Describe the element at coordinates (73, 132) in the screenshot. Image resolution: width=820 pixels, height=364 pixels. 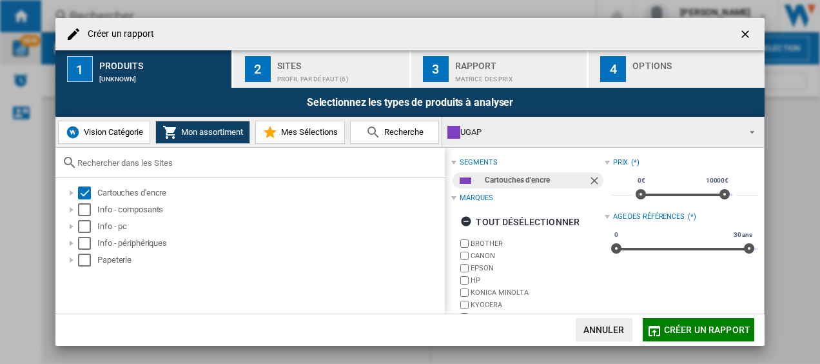
I see `img: wiser-icon-blue.png` at that location.